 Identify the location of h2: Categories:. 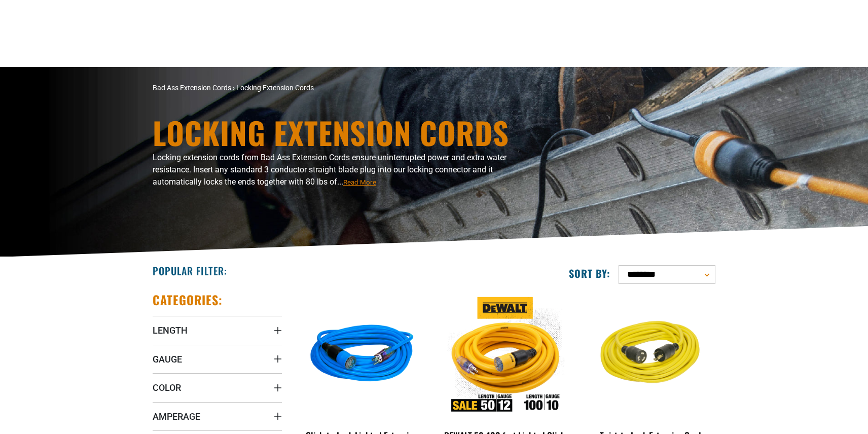
(188, 300).